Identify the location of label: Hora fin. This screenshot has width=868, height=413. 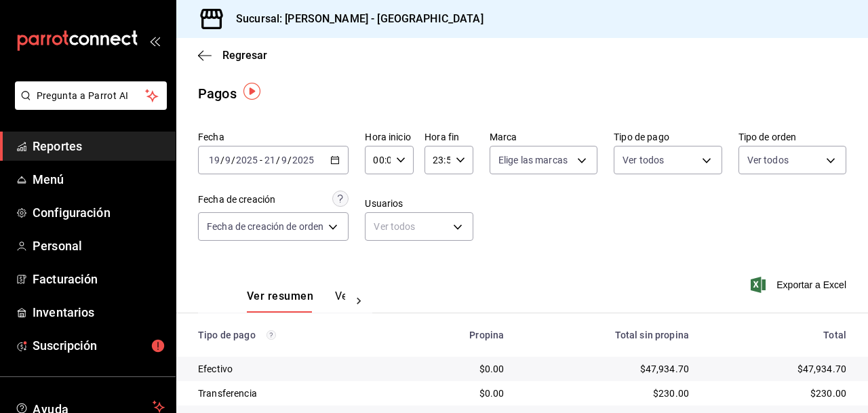
(449, 137).